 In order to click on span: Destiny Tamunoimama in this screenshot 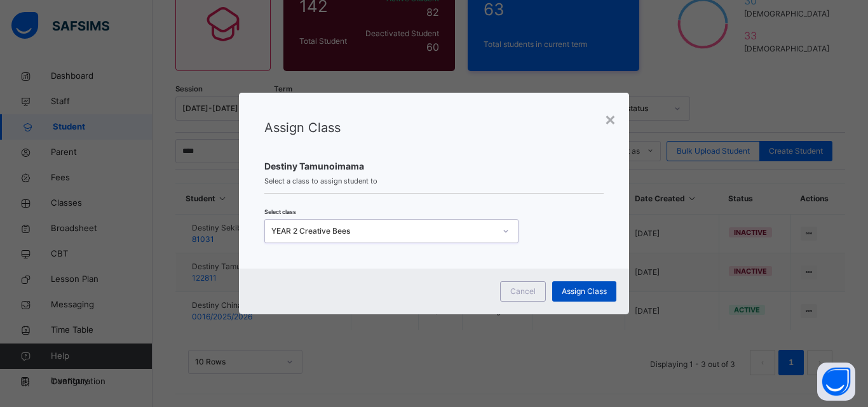, I will do `click(434, 165)`.